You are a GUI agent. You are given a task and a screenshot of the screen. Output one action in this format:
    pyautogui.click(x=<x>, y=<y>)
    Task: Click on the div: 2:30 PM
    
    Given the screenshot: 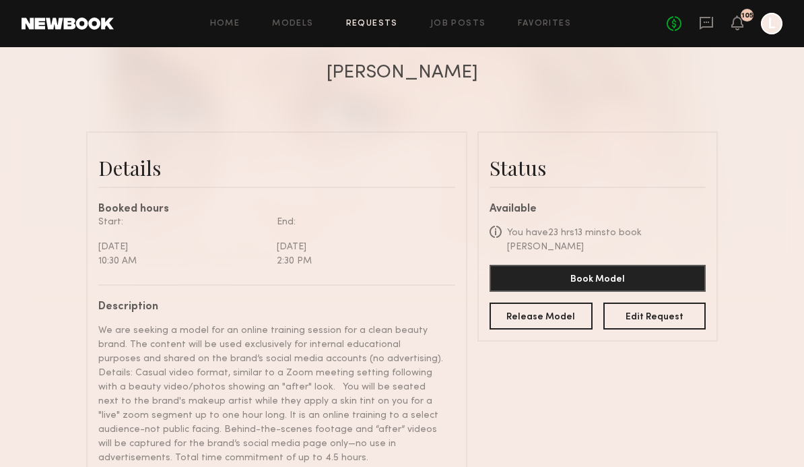 What is the action you would take?
    pyautogui.click(x=361, y=261)
    